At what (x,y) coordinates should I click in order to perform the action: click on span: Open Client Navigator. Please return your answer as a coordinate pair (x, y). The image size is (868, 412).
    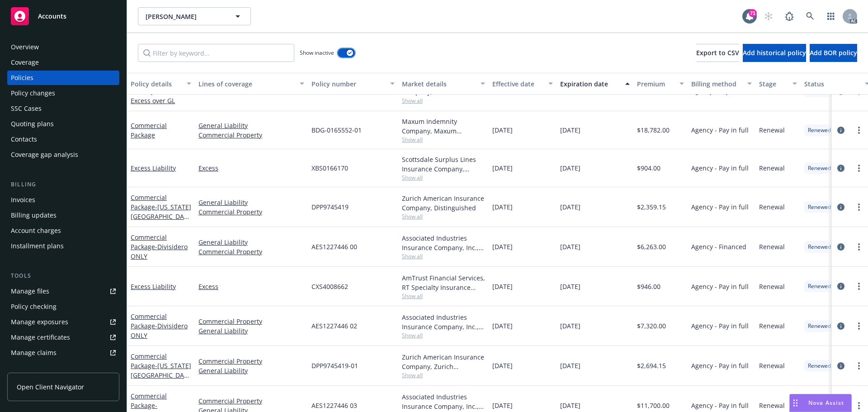
    Looking at the image, I should click on (50, 387).